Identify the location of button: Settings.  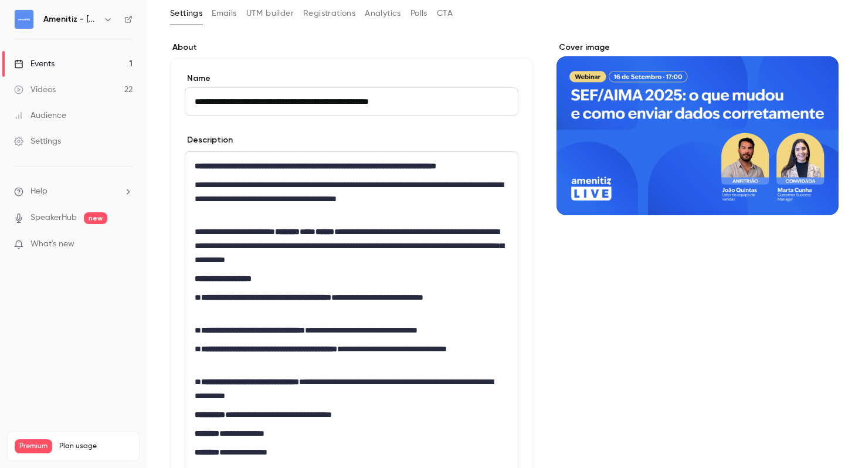
(186, 13).